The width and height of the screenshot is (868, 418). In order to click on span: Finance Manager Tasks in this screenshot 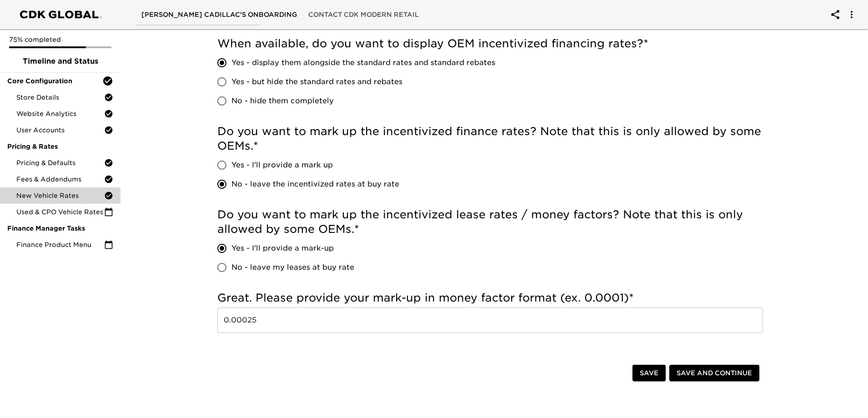, I will do `click(60, 228)`.